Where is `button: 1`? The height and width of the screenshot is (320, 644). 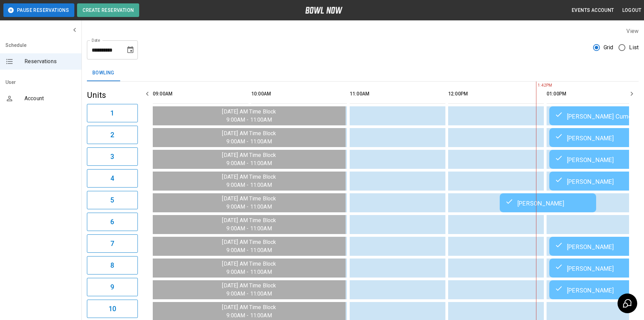 button: 1 is located at coordinates (112, 113).